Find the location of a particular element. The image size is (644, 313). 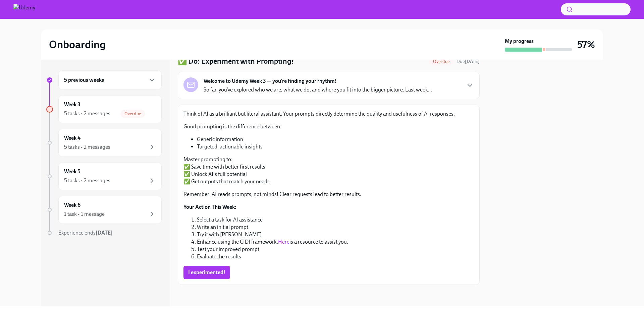

a: Week 55 tasks • 2 messages is located at coordinates (104, 176).